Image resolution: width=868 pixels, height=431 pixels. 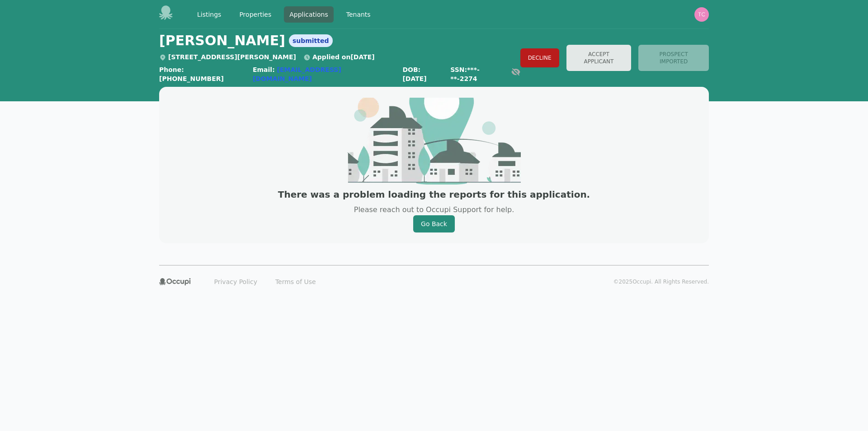 What do you see at coordinates (236, 282) in the screenshot?
I see `a: Privacy Policy` at bounding box center [236, 282].